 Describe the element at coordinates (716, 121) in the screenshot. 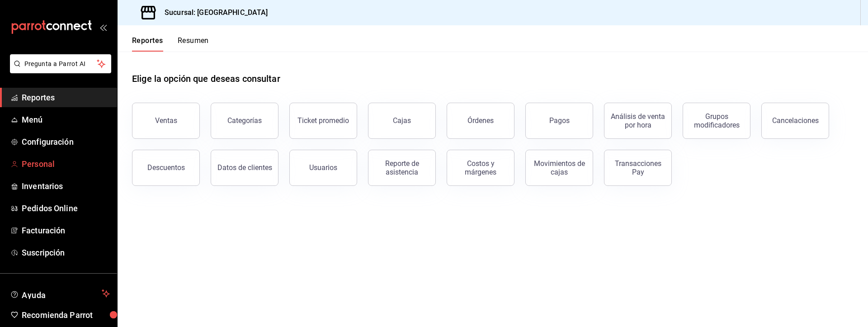

I see `div: Grupos modificadores` at that location.